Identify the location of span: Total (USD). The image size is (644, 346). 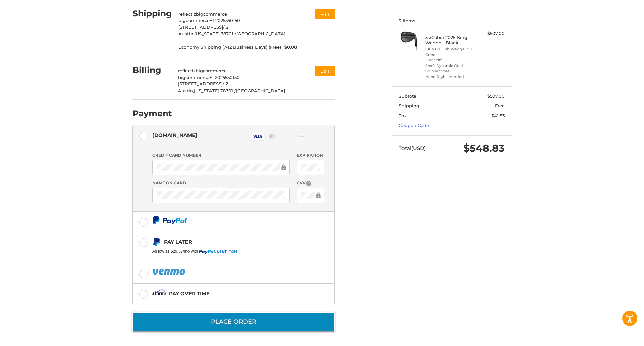
(412, 148).